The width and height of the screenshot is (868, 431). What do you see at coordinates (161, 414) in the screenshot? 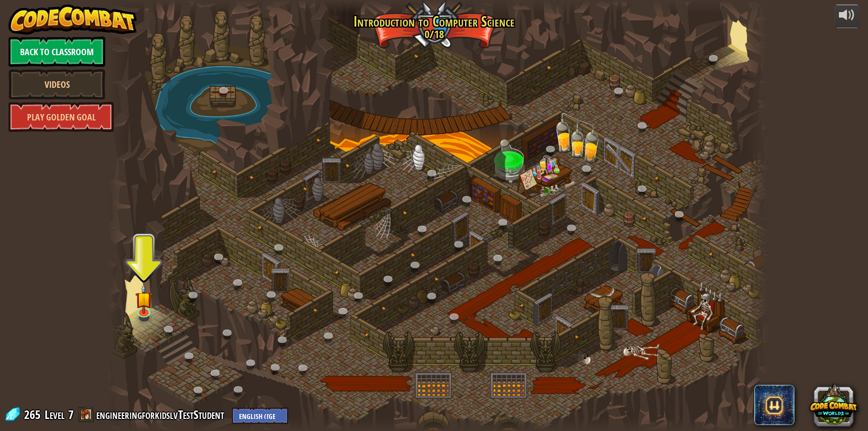
I see `a: engineeringforkidslvTestStudent` at bounding box center [161, 414].